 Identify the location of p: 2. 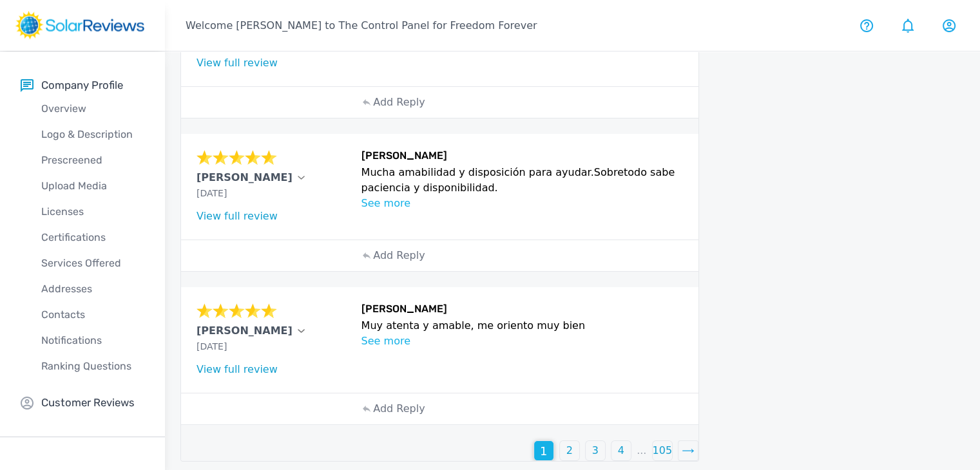
(570, 450).